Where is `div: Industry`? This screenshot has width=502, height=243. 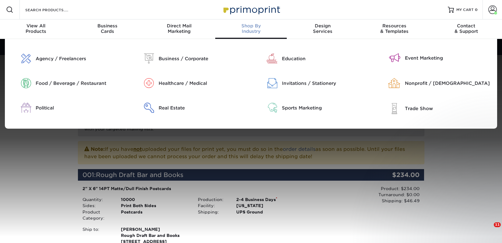
div: Industry is located at coordinates (251, 29).